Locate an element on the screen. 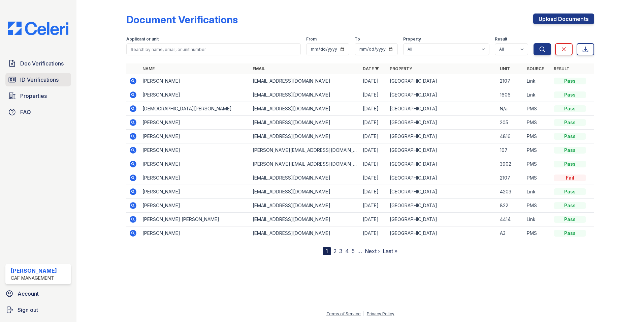 Image resolution: width=644 pixels, height=322 pixels. td: 3902 is located at coordinates (510, 164).